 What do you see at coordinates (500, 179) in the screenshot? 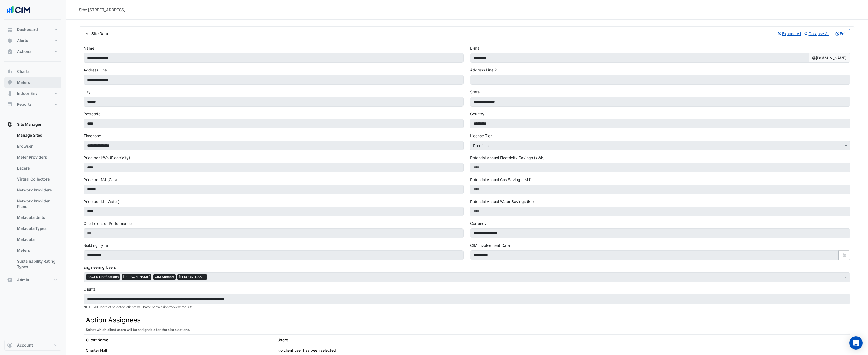
I see `label: Potential Annual Gas Savings (MJ)` at bounding box center [500, 179].